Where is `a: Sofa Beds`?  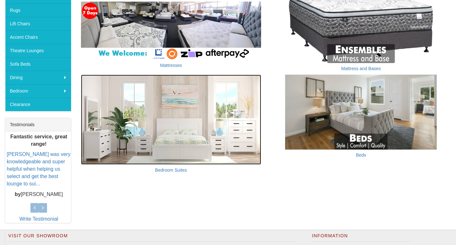 a: Sofa Beds is located at coordinates (38, 64).